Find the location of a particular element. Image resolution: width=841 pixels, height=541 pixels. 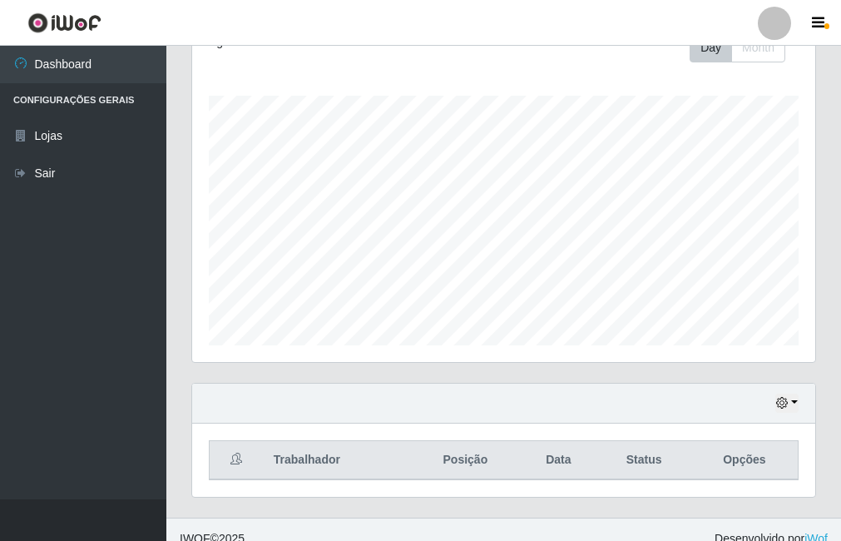

div: First group is located at coordinates (737, 47).